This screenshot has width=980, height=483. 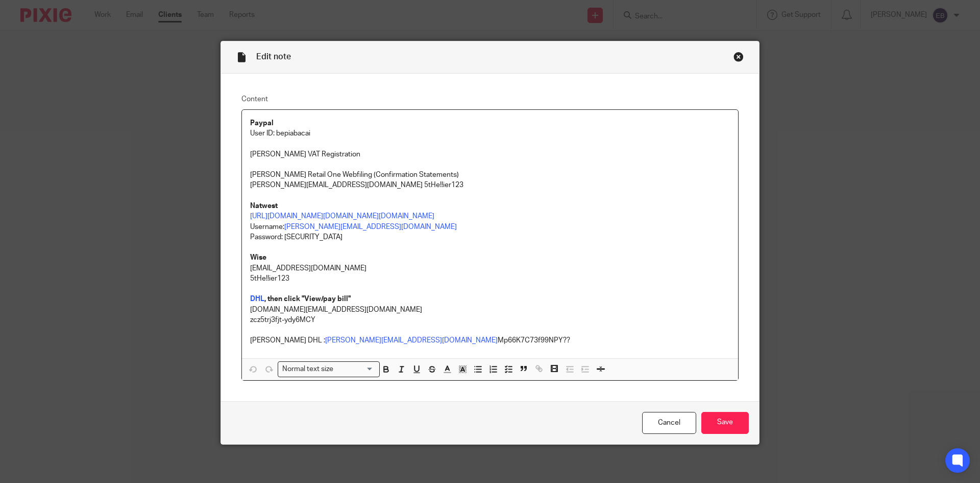 I want to click on strong: Natwest, so click(x=264, y=206).